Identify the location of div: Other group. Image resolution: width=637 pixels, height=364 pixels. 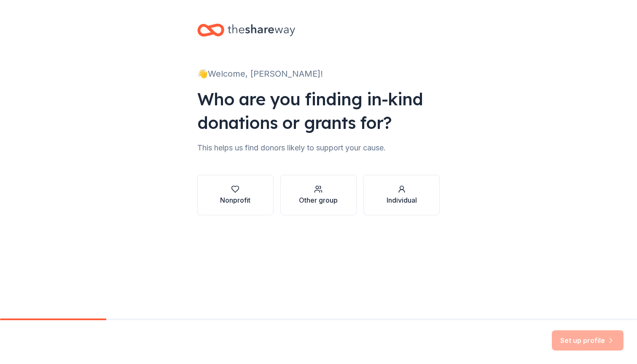
(319, 200).